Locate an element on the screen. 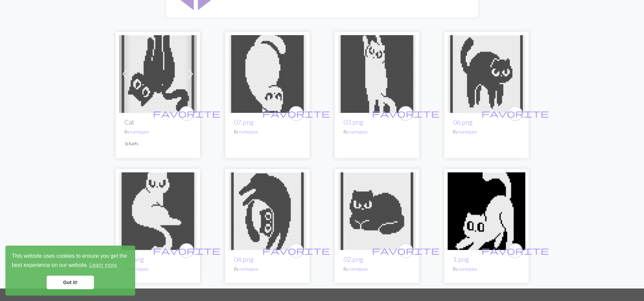  img: 04.png is located at coordinates (267, 211).